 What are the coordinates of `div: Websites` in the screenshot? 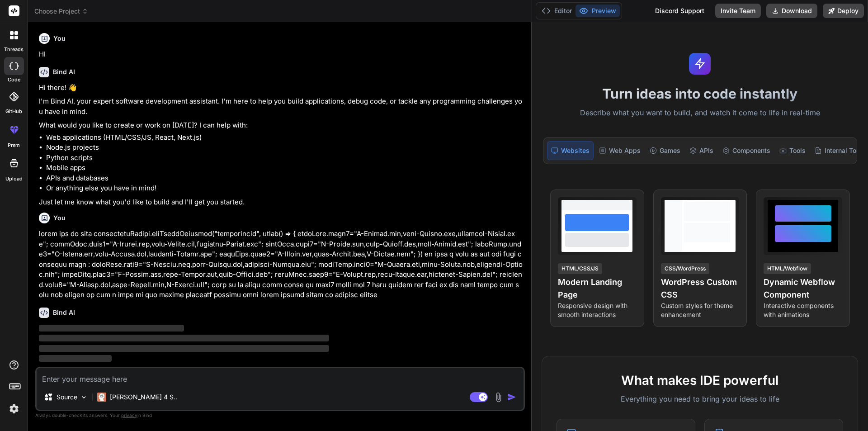 It's located at (570, 150).